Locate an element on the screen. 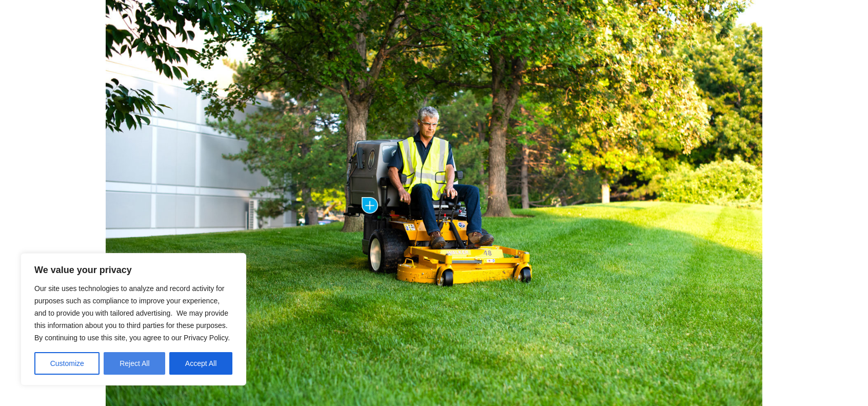 The image size is (868, 406). img: Plus icon with blue background is located at coordinates (370, 205).